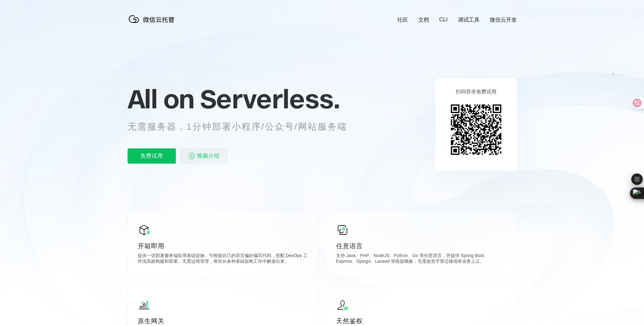 Image resolution: width=644 pixels, height=326 pixels. What do you see at coordinates (469, 20) in the screenshot?
I see `a: 调试工具` at bounding box center [469, 20].